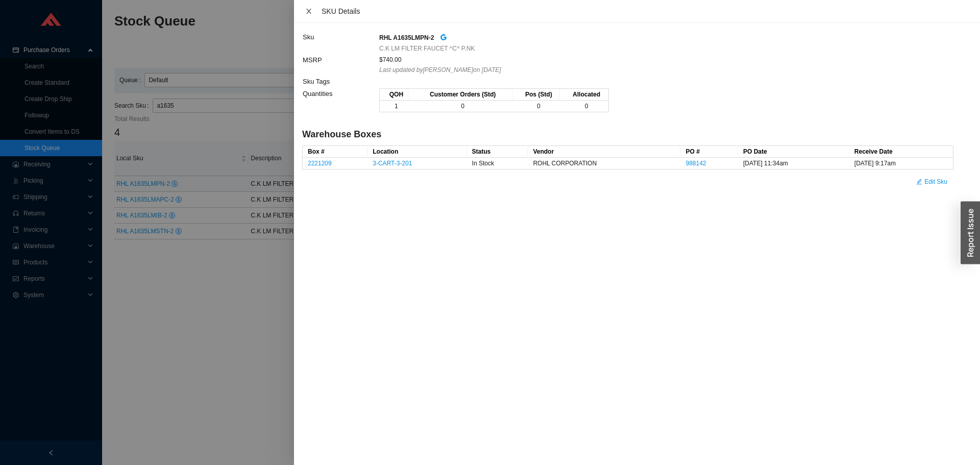  Describe the element at coordinates (335, 151) in the screenshot. I see `th: Box #` at that location.